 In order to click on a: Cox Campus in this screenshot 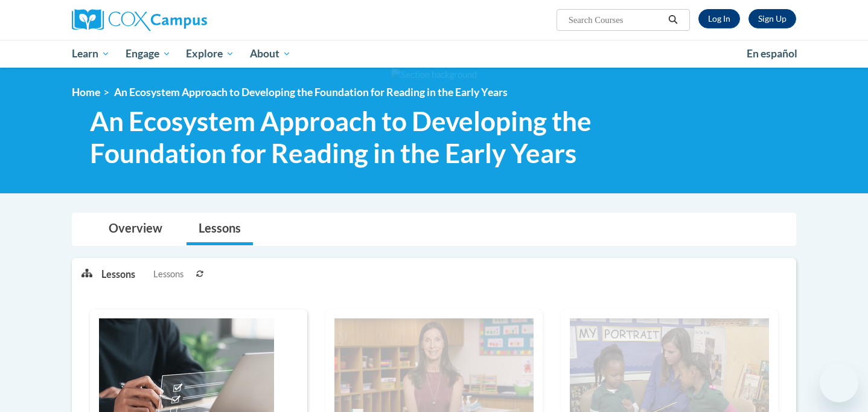, I will do `click(187, 20)`.